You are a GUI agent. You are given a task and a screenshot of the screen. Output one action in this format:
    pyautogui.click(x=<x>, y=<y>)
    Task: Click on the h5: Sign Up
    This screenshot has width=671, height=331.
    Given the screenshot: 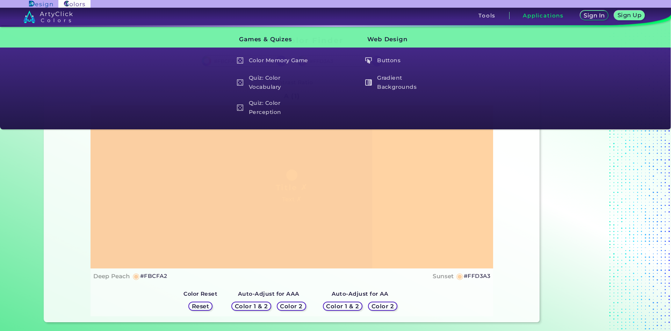 What is the action you would take?
    pyautogui.click(x=629, y=15)
    